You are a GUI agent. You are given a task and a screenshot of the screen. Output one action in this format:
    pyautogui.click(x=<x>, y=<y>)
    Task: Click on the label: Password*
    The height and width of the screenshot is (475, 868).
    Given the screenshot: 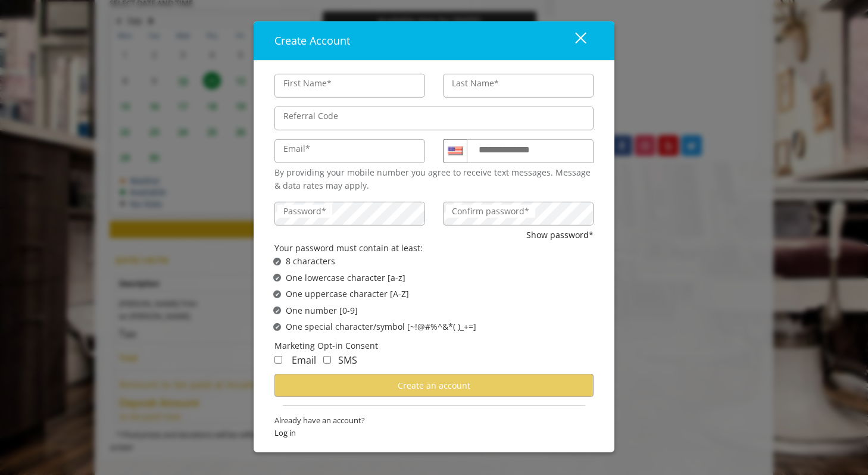 What is the action you would take?
    pyautogui.click(x=305, y=211)
    